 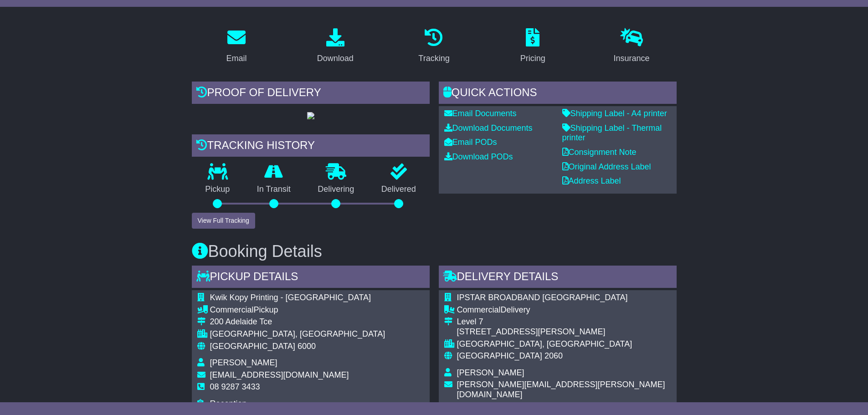 What do you see at coordinates (311, 278) in the screenshot?
I see `div: Pickup Details` at bounding box center [311, 278].